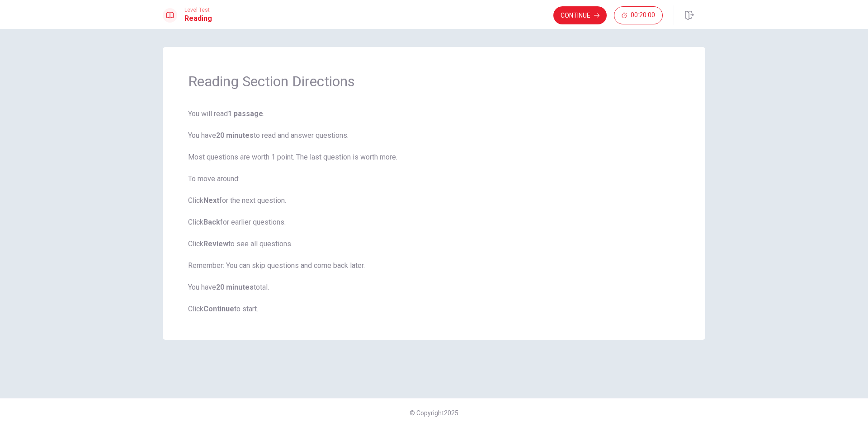 This screenshot has width=868, height=427. What do you see at coordinates (212, 222) in the screenshot?
I see `b: Back` at bounding box center [212, 222].